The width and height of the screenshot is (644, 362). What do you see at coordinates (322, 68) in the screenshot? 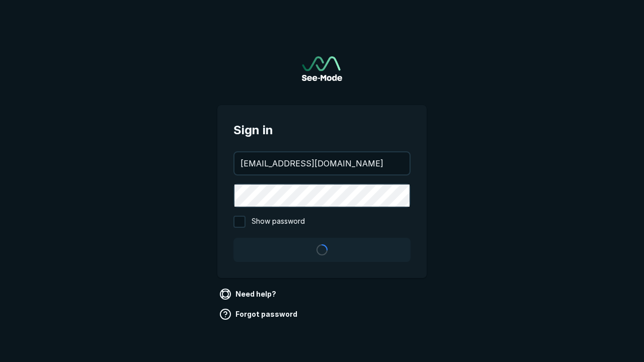
I see `a: Go to sign in` at bounding box center [322, 68].